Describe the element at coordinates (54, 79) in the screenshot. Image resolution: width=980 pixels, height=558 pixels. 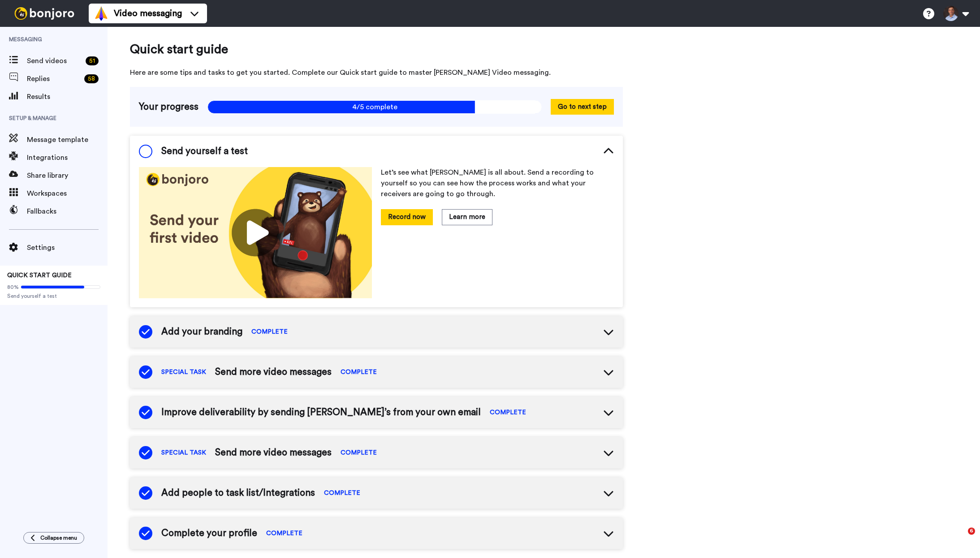
I see `span: Replies` at that location.